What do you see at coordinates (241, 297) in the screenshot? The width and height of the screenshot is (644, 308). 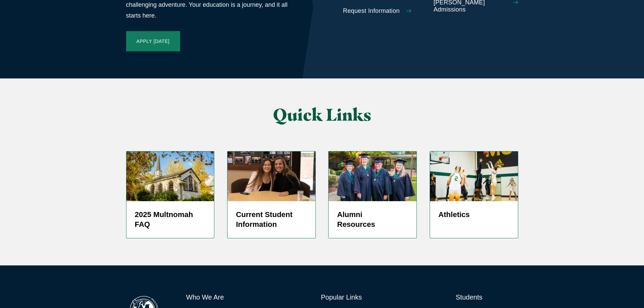 I see `h6: Who We Are` at bounding box center [241, 297].